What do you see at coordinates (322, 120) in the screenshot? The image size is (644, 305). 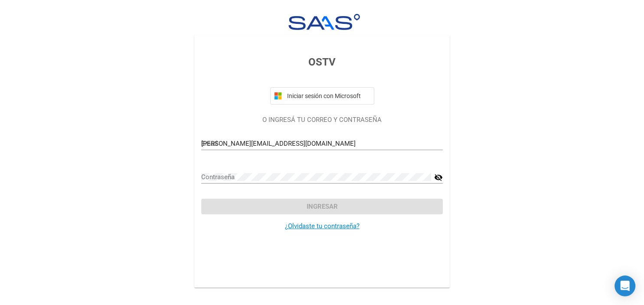 I see `p: O INGRESÁ TU CORREO Y CONTRASEÑA` at bounding box center [322, 120].